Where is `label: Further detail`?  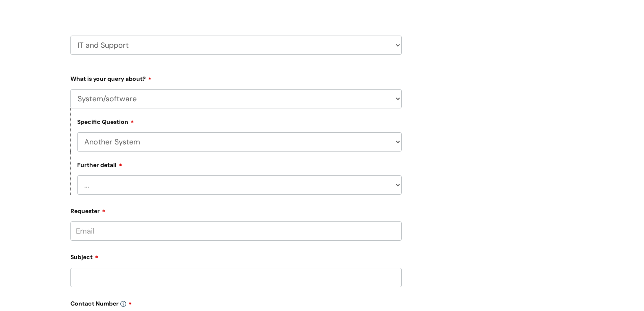
label: Further detail is located at coordinates (100, 165).